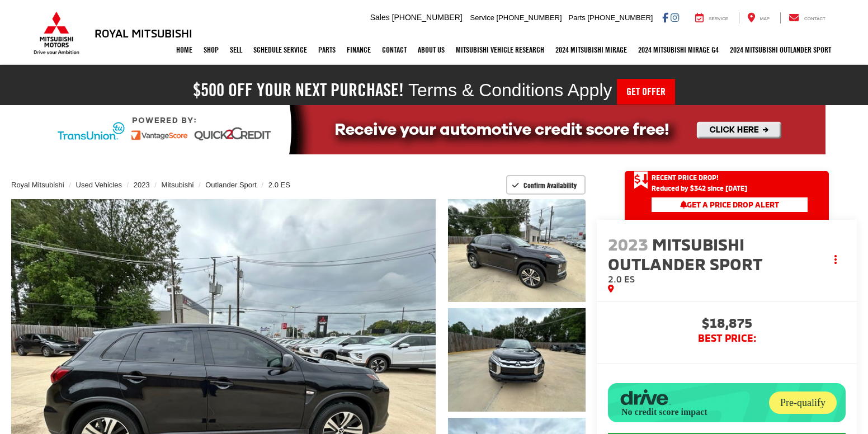 The image size is (868, 434). What do you see at coordinates (781, 50) in the screenshot?
I see `a: 2024 Mitsubishi Outlander SPORT` at bounding box center [781, 50].